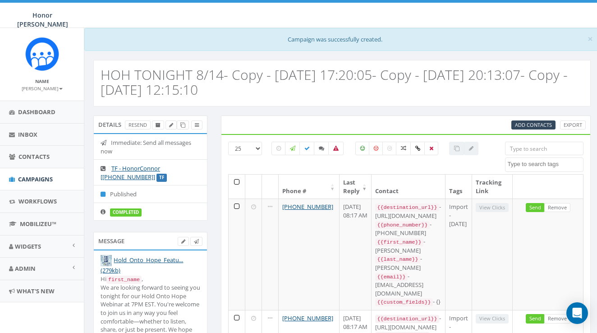  Describe the element at coordinates (124, 280) in the screenshot. I see `code: first_name` at that location.